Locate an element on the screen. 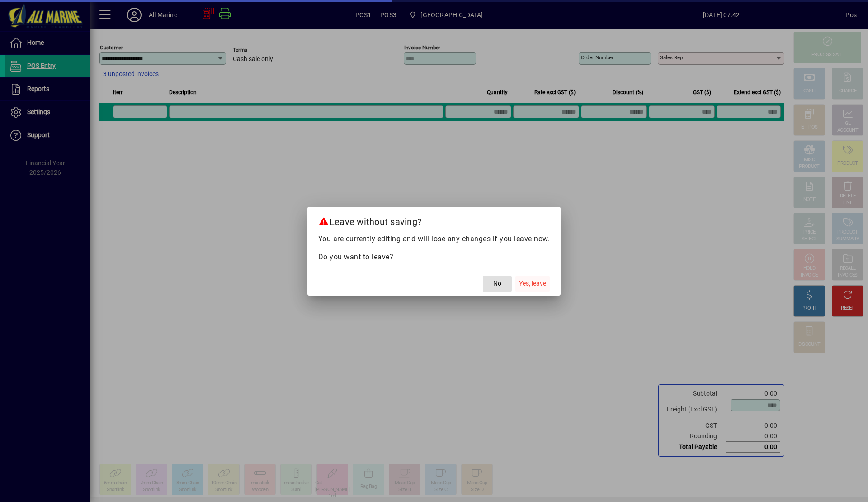 The width and height of the screenshot is (868, 502). p: Do you want to leave? is located at coordinates (434, 257).